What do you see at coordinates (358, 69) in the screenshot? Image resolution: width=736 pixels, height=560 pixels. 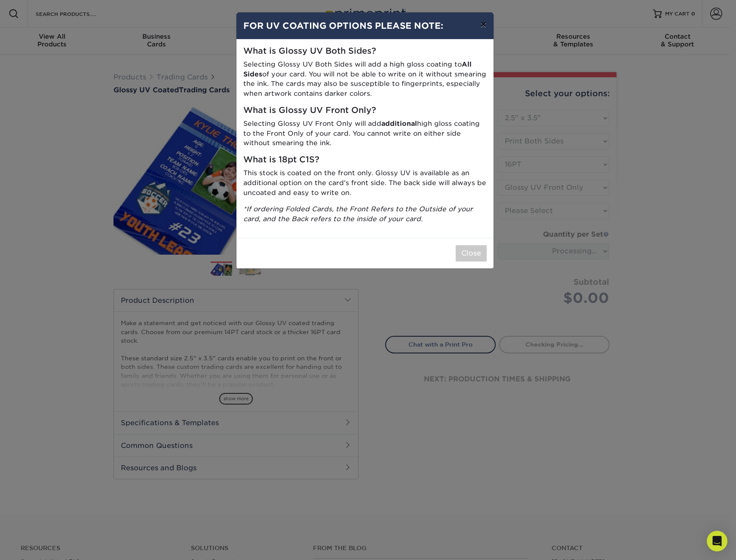 I see `strong: All Sides` at bounding box center [358, 69].